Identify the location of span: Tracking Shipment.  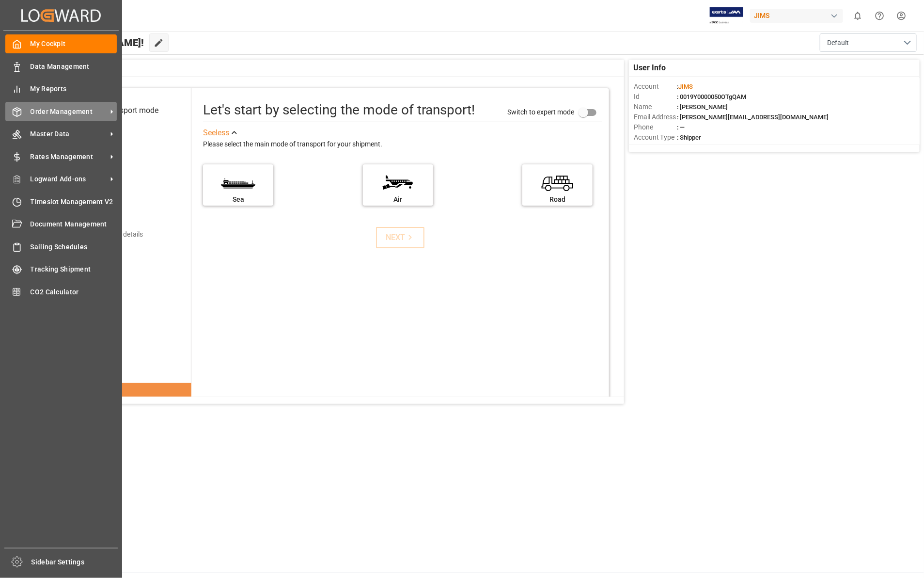
(74, 269).